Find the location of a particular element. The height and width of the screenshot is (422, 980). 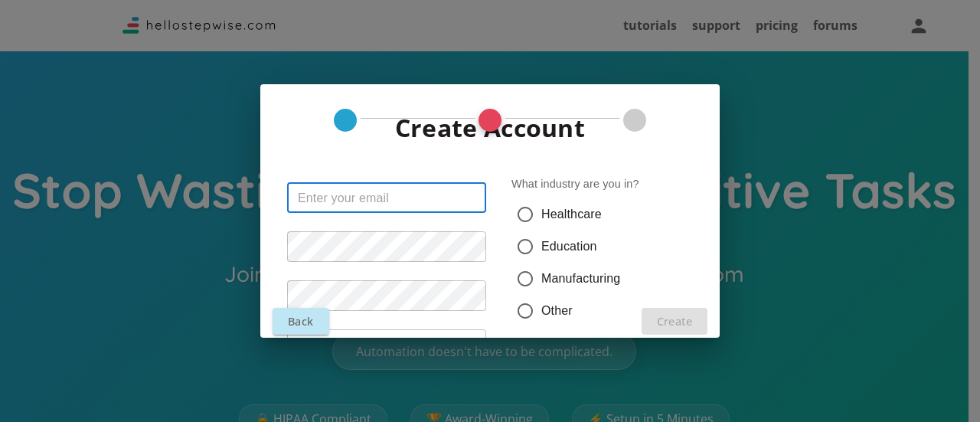

span: Manufacturing is located at coordinates (580, 278).